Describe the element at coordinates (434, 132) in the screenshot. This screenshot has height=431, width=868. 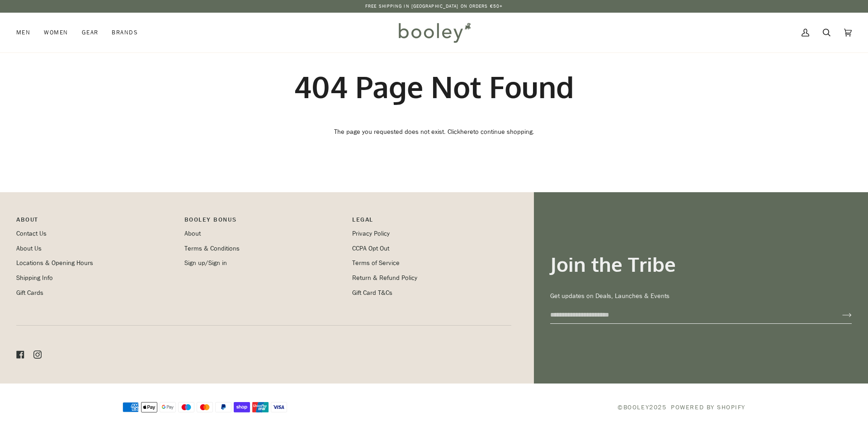
I see `p: The page you requested does not exist. Click to continue shopping.` at that location.